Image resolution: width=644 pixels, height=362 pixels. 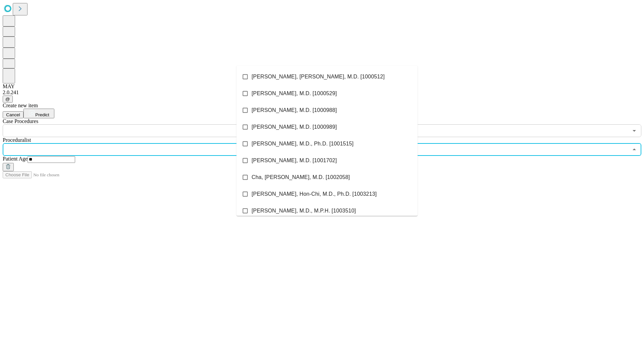 I want to click on span: Cancel, so click(x=13, y=114).